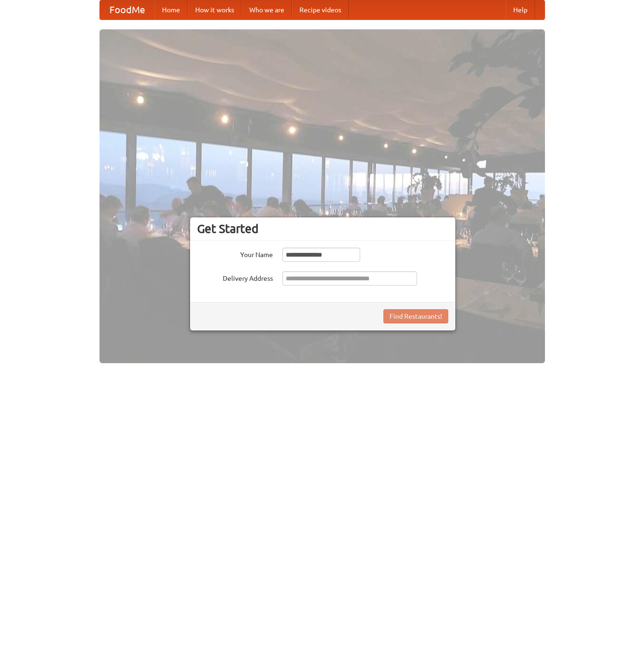 The height and width of the screenshot is (670, 644). What do you see at coordinates (322, 229) in the screenshot?
I see `h3: Get Started` at bounding box center [322, 229].